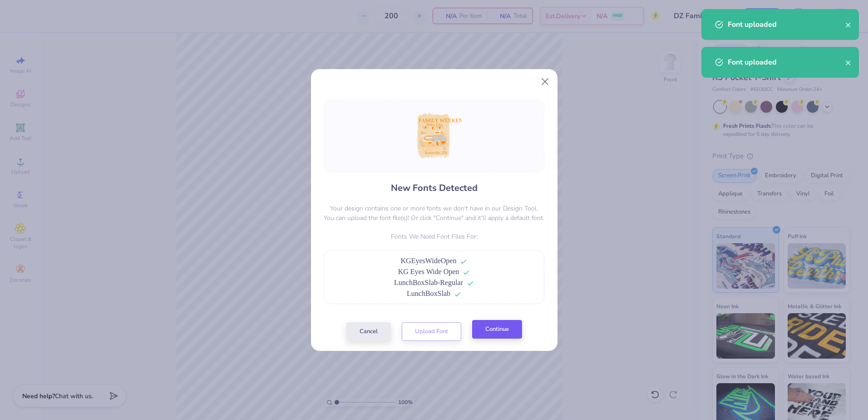  What do you see at coordinates (428, 271) in the screenshot?
I see `span: KG Eyes Wide Open` at bounding box center [428, 271].